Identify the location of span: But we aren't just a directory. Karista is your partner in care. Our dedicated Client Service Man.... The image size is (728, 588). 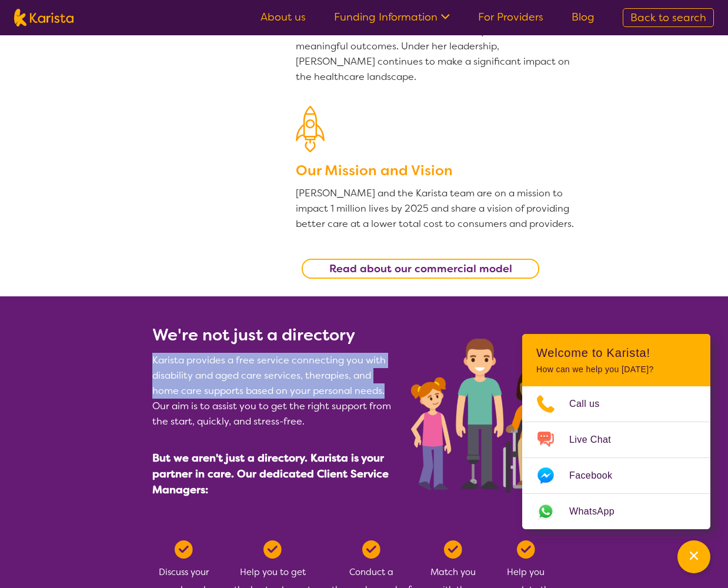
(270, 475).